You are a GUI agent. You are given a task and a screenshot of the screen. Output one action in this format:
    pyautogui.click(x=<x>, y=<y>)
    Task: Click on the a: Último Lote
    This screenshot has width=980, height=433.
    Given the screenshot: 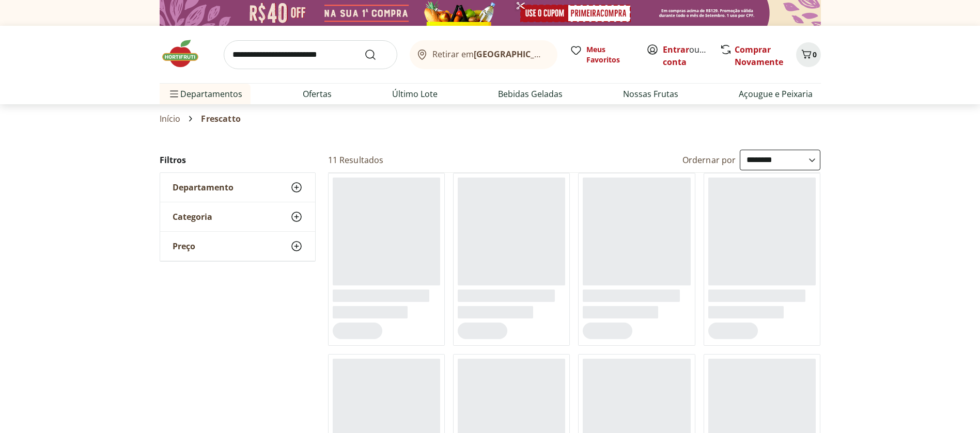 What is the action you would take?
    pyautogui.click(x=415, y=94)
    